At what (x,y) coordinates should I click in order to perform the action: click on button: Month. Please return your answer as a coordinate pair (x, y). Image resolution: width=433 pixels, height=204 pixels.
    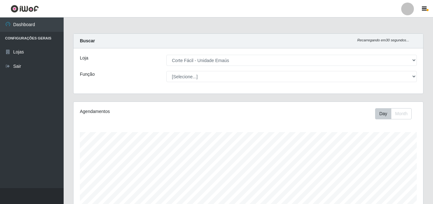
    Looking at the image, I should click on (402, 114).